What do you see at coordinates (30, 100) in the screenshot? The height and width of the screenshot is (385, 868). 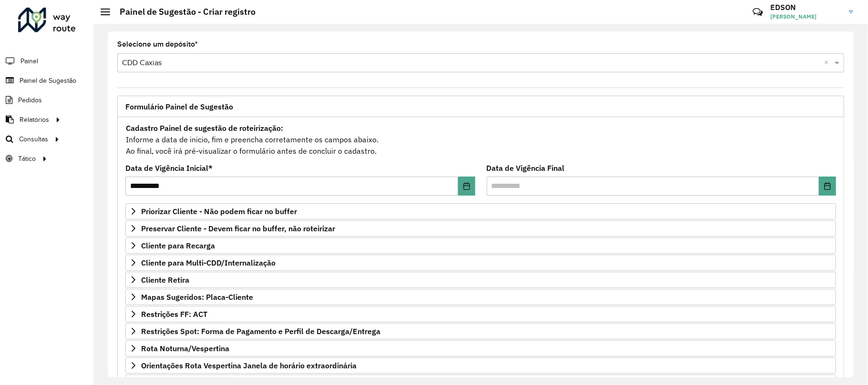 I see `span: Pedidos` at bounding box center [30, 100].